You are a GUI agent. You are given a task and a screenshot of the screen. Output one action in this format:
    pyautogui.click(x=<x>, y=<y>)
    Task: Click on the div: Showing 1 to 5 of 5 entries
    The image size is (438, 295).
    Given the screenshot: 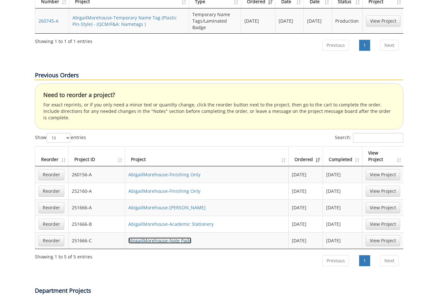 What is the action you would take?
    pyautogui.click(x=64, y=255)
    